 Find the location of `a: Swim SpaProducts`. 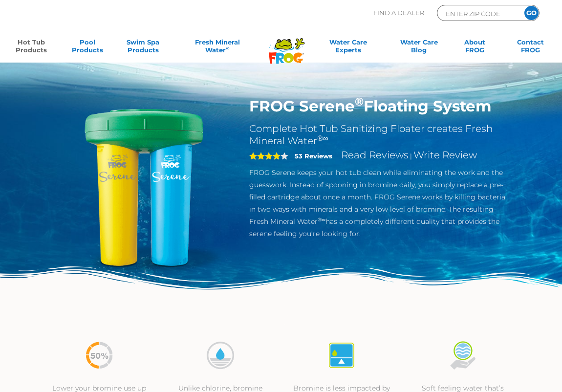

a: Swim SpaProducts is located at coordinates (142, 48).